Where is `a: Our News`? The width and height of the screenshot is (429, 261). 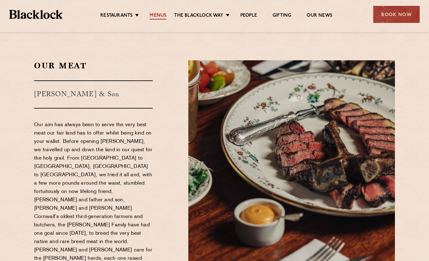
a: Our News is located at coordinates (319, 16).